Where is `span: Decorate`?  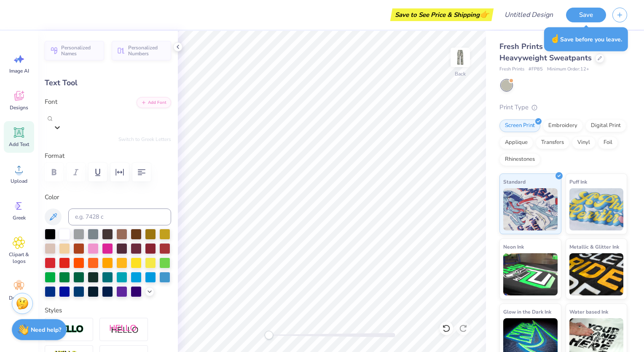
span: Decorate is located at coordinates (19, 298).